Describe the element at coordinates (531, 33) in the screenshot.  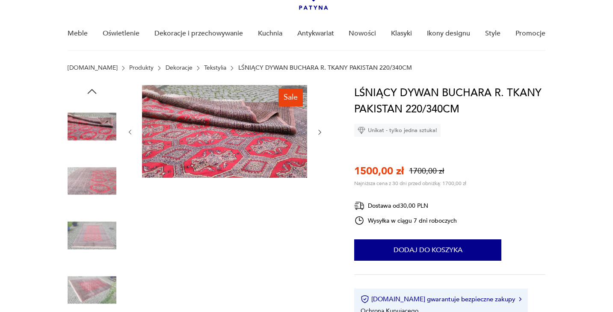
I see `a: Promocje` at that location.